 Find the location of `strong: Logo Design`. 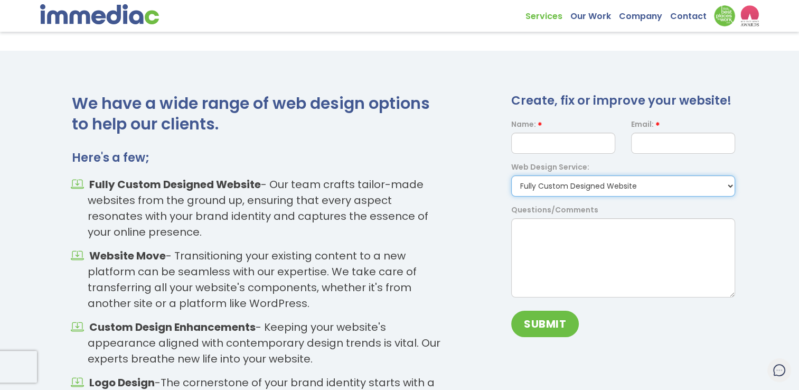

strong: Logo Design is located at coordinates (122, 382).